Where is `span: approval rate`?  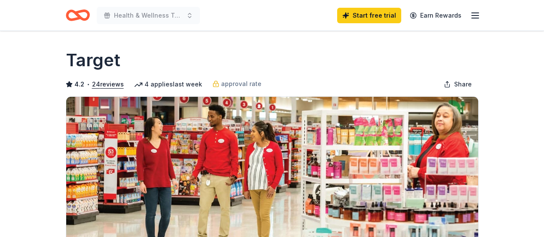 span: approval rate is located at coordinates (241, 84).